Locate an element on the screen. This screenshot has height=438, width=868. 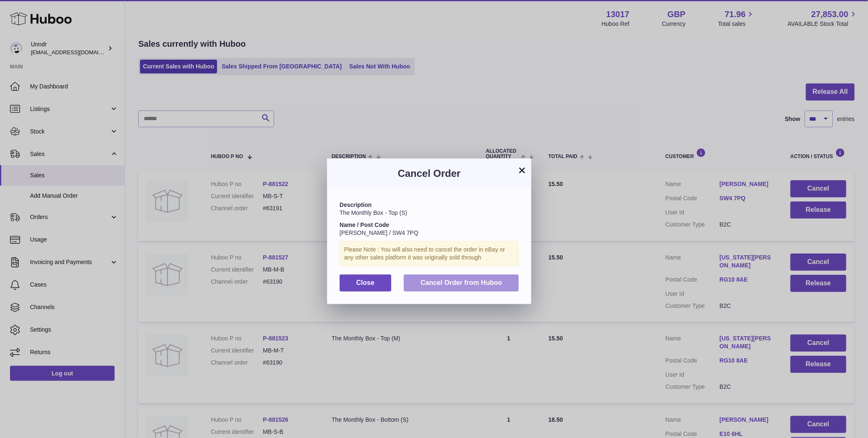
strong: Name / Post Code is located at coordinates (364, 225).